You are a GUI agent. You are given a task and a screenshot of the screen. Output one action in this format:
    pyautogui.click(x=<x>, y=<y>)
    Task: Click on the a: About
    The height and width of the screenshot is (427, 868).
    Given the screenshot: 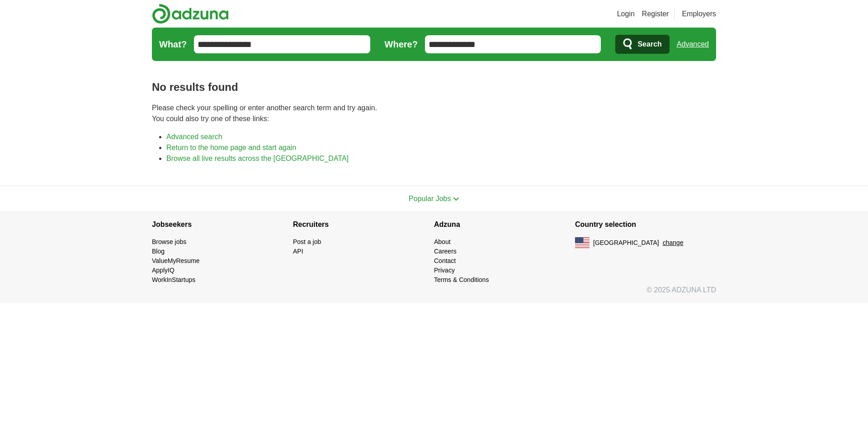 What is the action you would take?
    pyautogui.click(x=442, y=242)
    